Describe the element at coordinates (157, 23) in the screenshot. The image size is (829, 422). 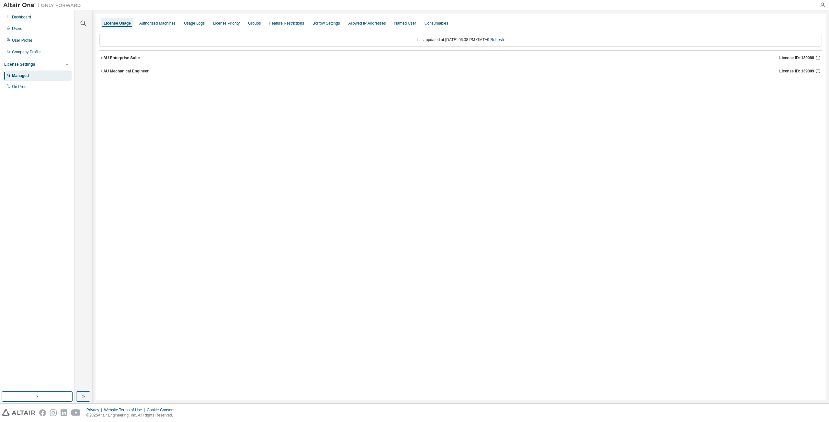
I see `div: Authorized Machines` at that location.